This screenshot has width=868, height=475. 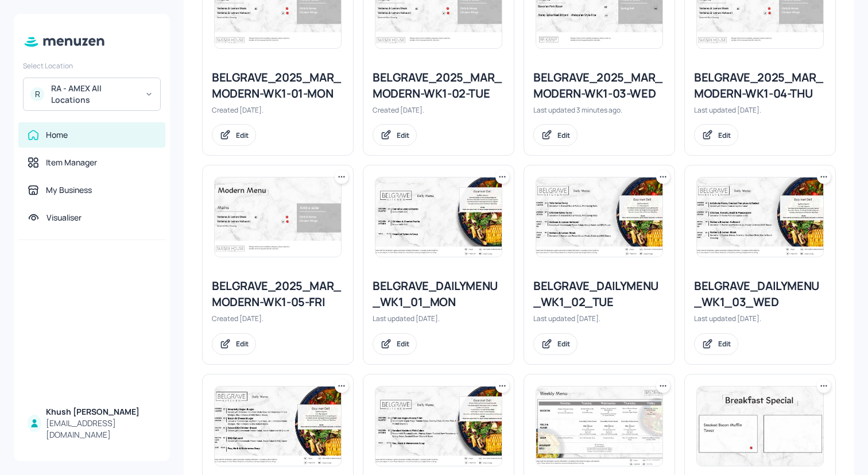 What do you see at coordinates (760, 86) in the screenshot?
I see `div: BELGRAVE_2025_MAR_MODERN-WK1-04-THU` at bounding box center [760, 86].